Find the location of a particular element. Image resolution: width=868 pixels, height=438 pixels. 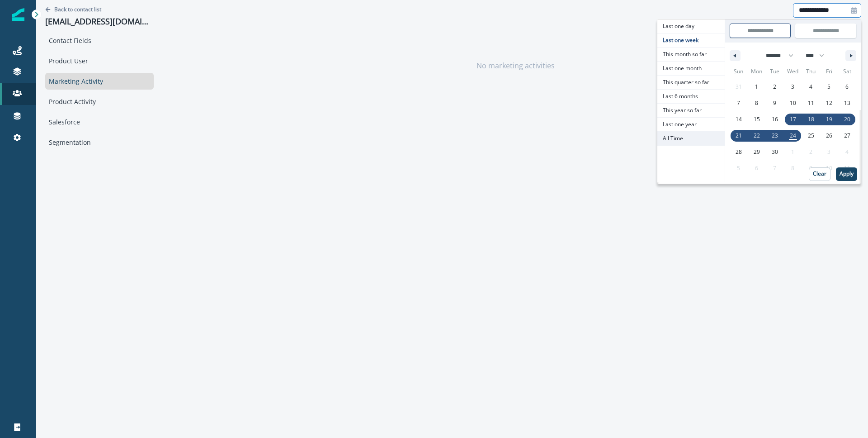

span: 18 is located at coordinates (811, 119).